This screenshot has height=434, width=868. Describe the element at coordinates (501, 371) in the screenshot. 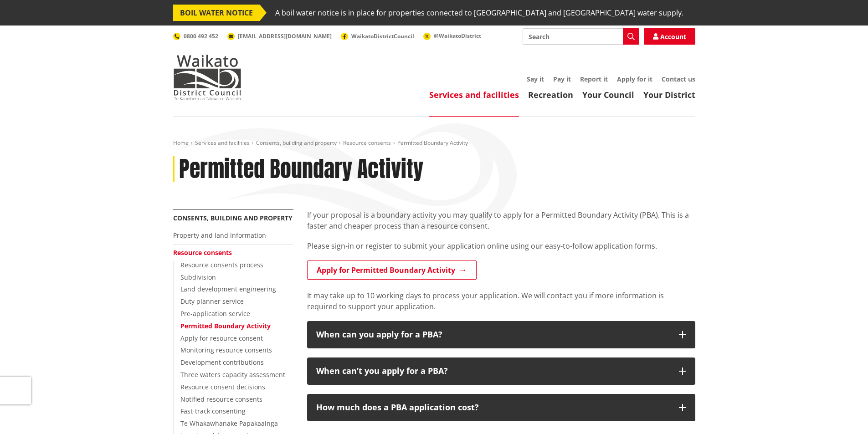

I see `button: When can’t you apply for a PBA?` at that location.